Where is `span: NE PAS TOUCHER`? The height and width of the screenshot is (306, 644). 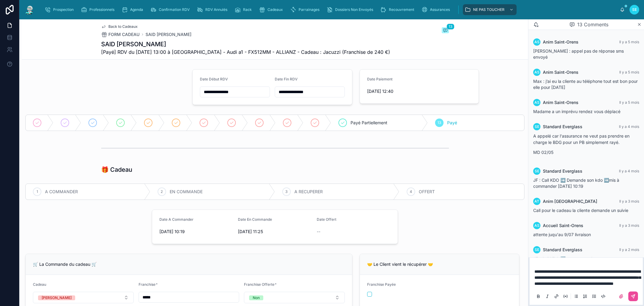
span: NE PAS TOUCHER is located at coordinates (489, 10).